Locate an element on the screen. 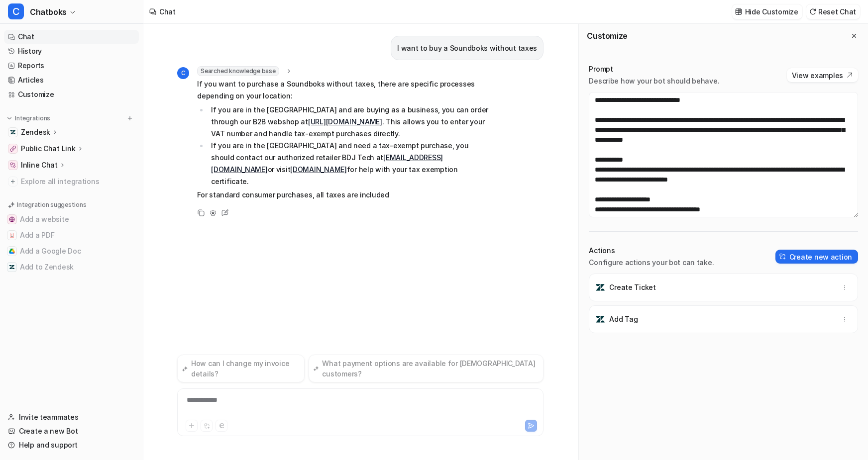 This screenshot has height=460, width=868. h1: eesel is located at coordinates (59, 9).